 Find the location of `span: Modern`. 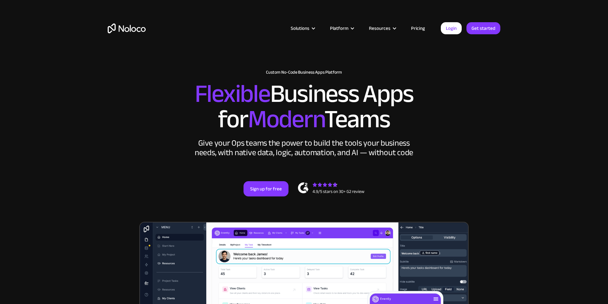

span: Modern is located at coordinates (286, 119).